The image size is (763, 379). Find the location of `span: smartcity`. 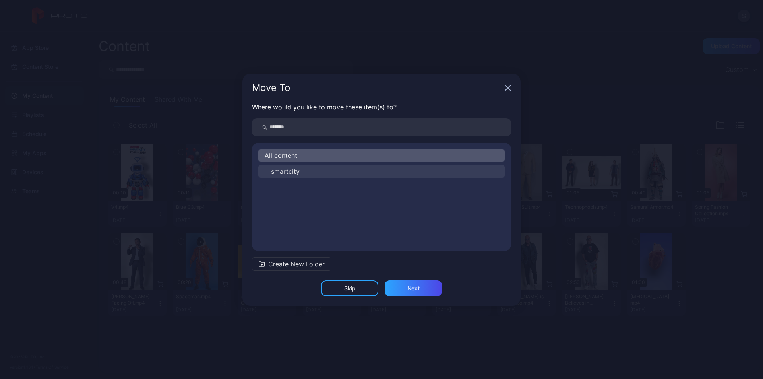

span: smartcity is located at coordinates (286, 171).